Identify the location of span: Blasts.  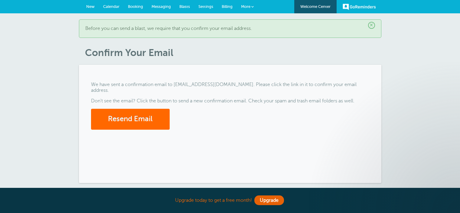
(185, 6).